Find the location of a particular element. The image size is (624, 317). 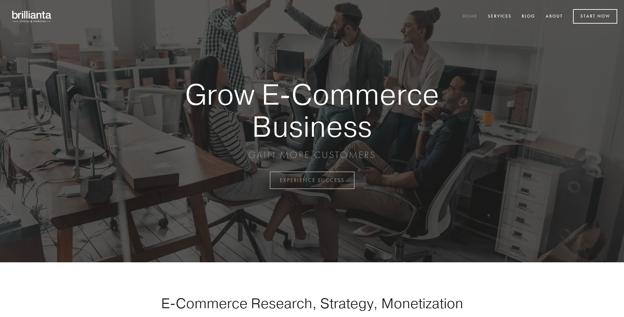

a: Home is located at coordinates (470, 17).